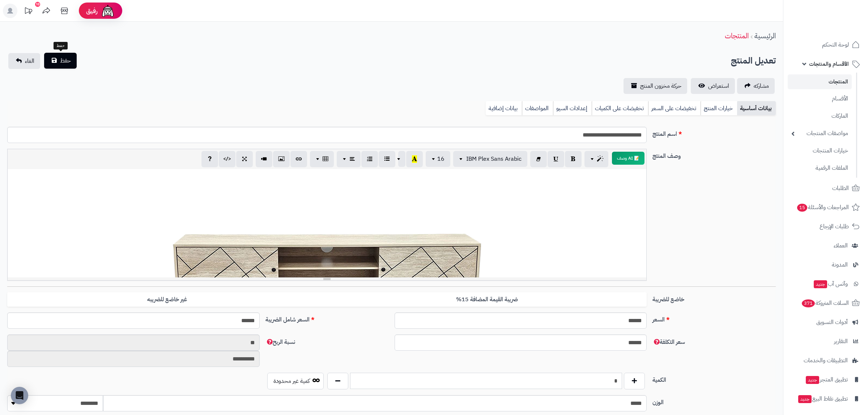 This screenshot has width=868, height=415. I want to click on a: بيانات إضافية, so click(504, 108).